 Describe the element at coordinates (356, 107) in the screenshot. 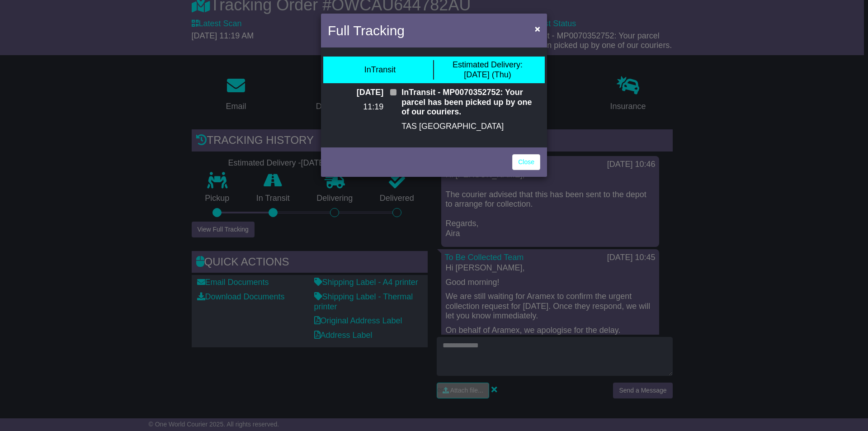

I see `p: 11:19` at that location.